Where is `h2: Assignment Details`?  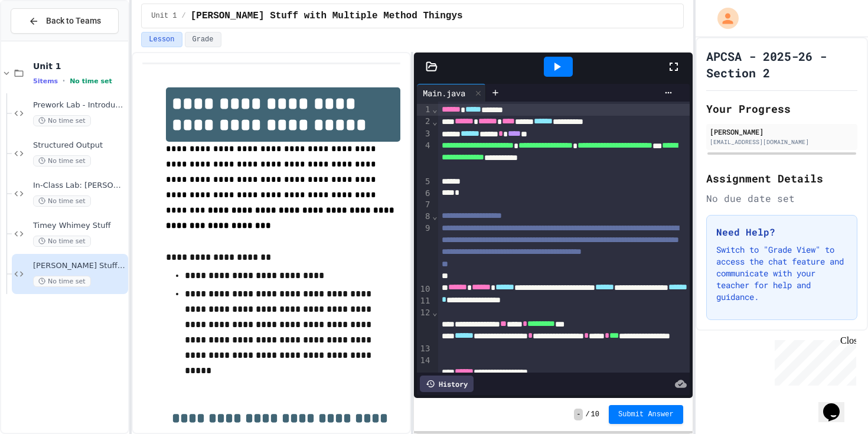 h2: Assignment Details is located at coordinates (782, 178).